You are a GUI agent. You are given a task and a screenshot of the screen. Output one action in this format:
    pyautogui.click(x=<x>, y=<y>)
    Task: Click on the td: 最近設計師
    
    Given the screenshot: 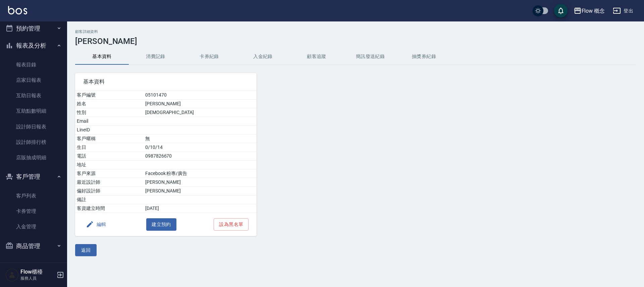 What is the action you would take?
    pyautogui.click(x=109, y=182)
    